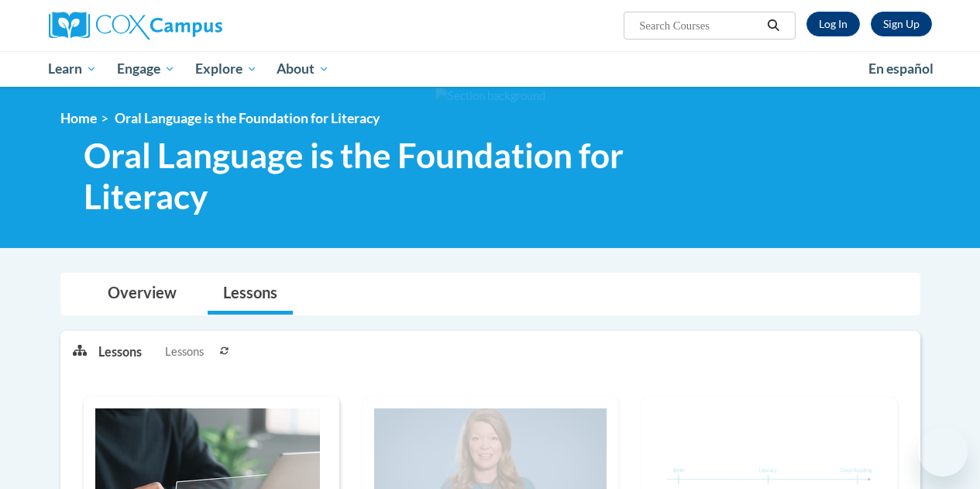 The height and width of the screenshot is (489, 980). What do you see at coordinates (901, 68) in the screenshot?
I see `span: En español` at bounding box center [901, 68].